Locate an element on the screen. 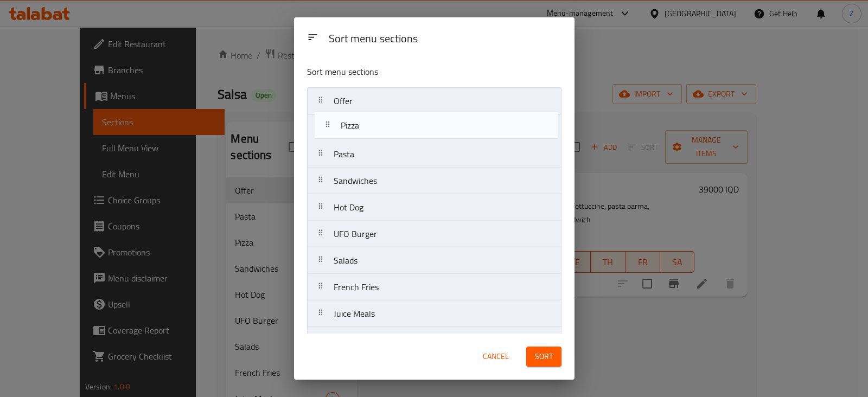  div: Sort menu sections is located at coordinates (445, 39).